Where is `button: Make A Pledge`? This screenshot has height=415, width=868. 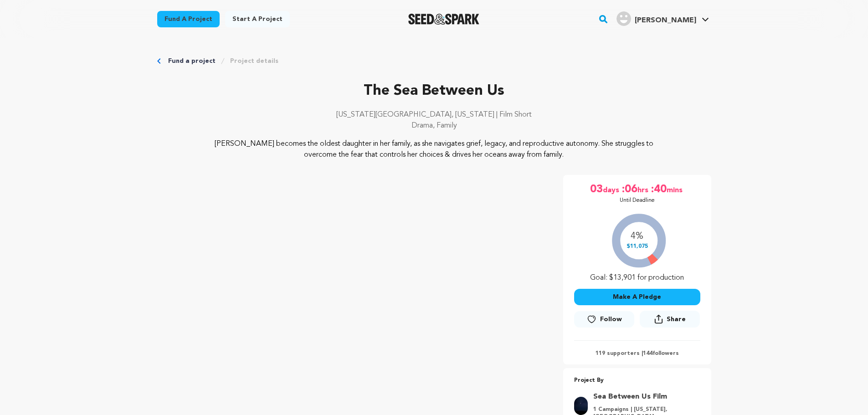
button: Make A Pledge is located at coordinates (637, 297).